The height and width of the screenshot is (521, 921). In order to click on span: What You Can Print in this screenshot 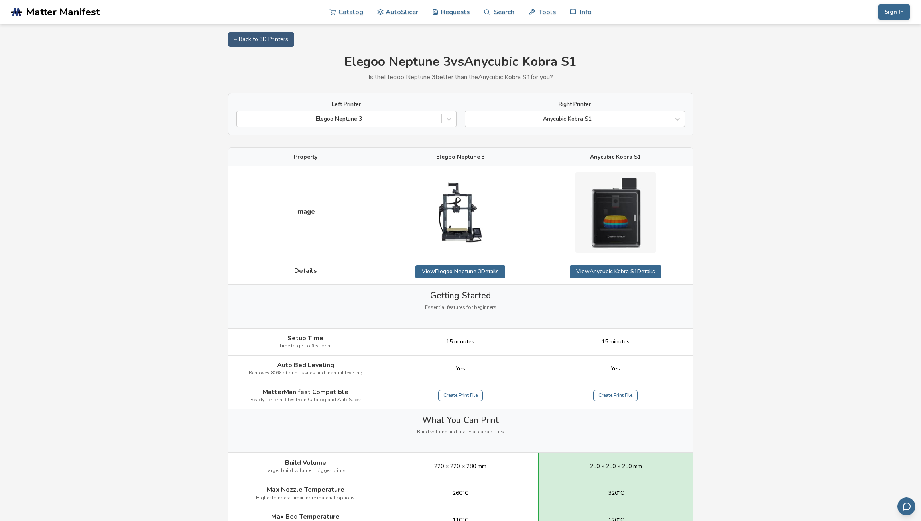, I will do `click(460, 420)`.